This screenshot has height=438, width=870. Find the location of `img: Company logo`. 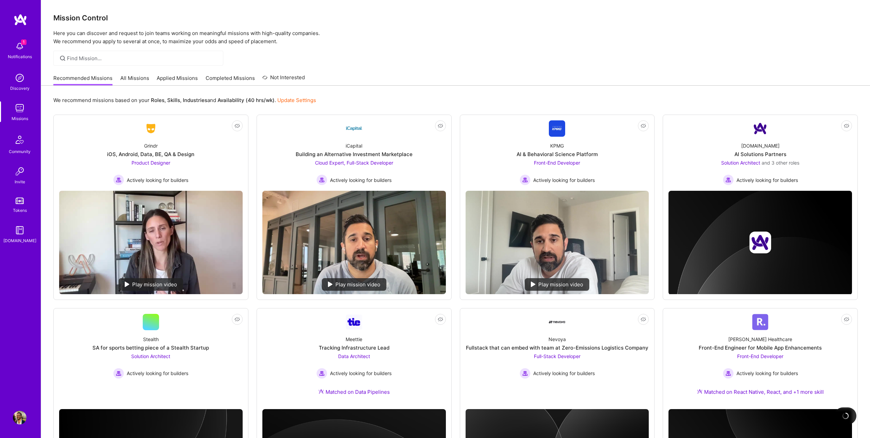

img: Company logo is located at coordinates (761, 242).